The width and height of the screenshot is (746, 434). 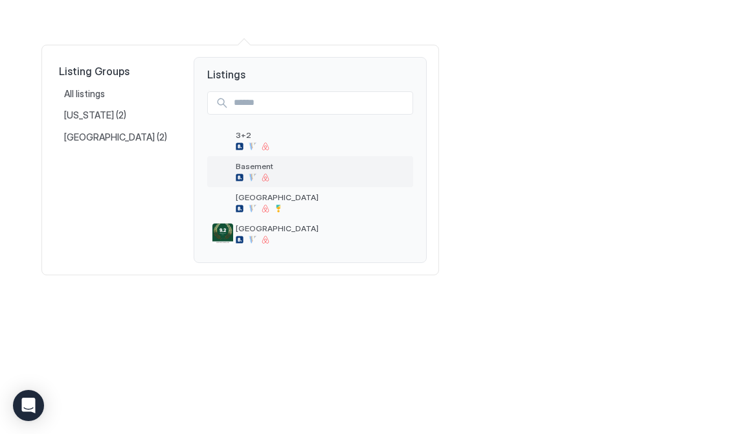 What do you see at coordinates (321, 103) in the screenshot?
I see `input: Input Field` at bounding box center [321, 103].